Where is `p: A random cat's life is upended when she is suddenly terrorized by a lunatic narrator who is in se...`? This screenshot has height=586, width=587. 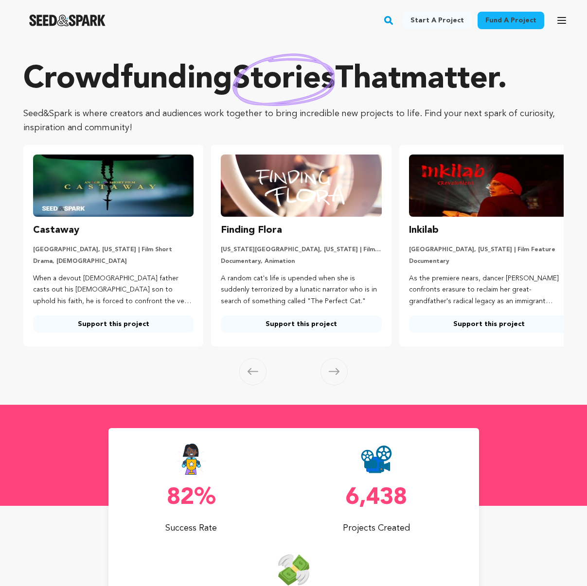
p: A random cat's life is upended when she is suddenly terrorized by a lunatic narrator who is in se... is located at coordinates (301, 290).